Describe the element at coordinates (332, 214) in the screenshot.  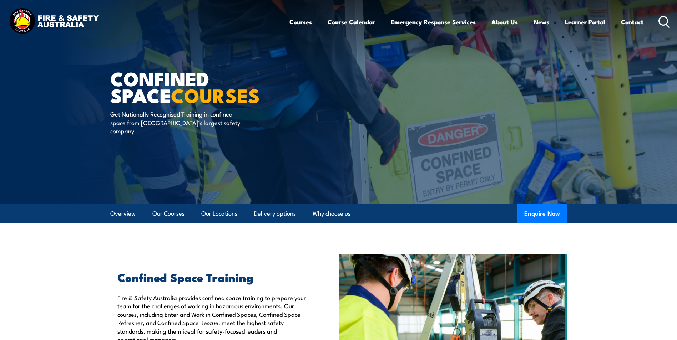
I see `a: Why choose us` at that location.